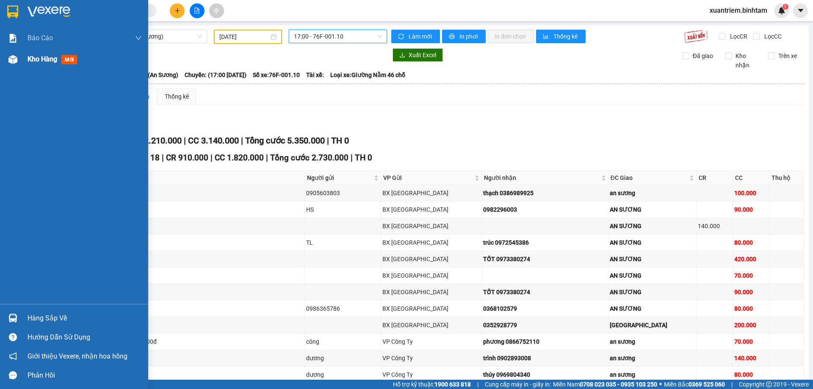 The height and width of the screenshot is (389, 813). Describe the element at coordinates (40, 38) in the screenshot. I see `span: Báo cáo` at that location.